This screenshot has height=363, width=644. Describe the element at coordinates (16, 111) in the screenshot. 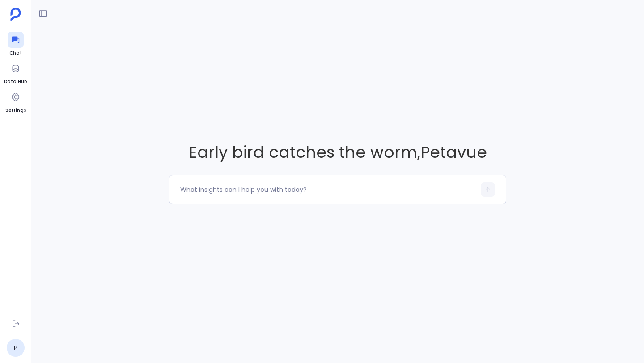

I see `span: Settings` at that location.